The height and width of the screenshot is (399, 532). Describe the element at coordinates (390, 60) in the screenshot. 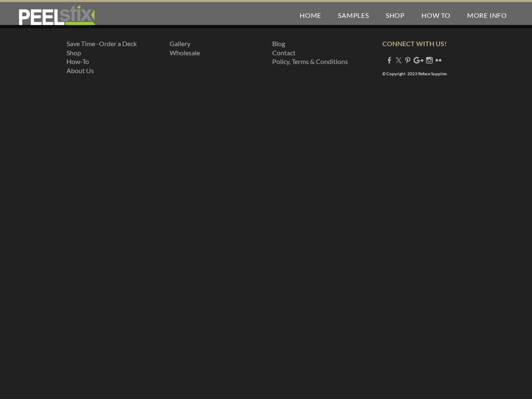

I see `a: Facebook` at that location.